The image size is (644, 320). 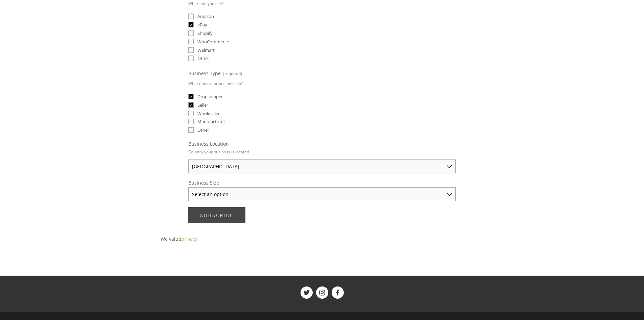 What do you see at coordinates (322, 239) in the screenshot?
I see `p: We value .` at bounding box center [322, 239].